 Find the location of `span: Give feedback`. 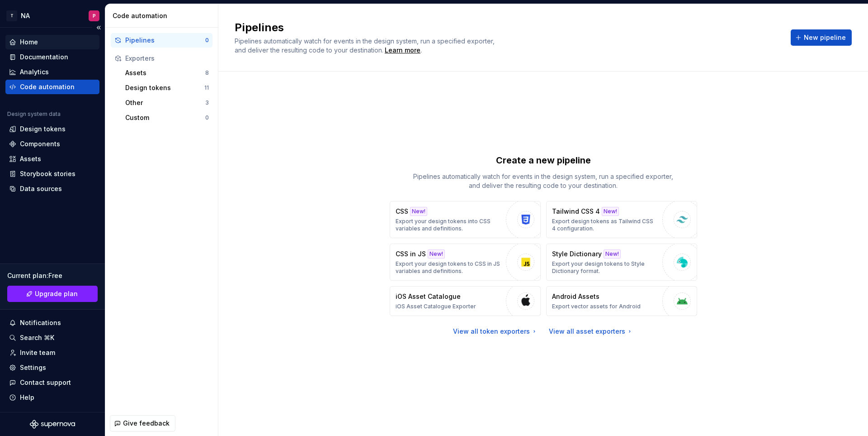

span: Give feedback is located at coordinates (146, 423).